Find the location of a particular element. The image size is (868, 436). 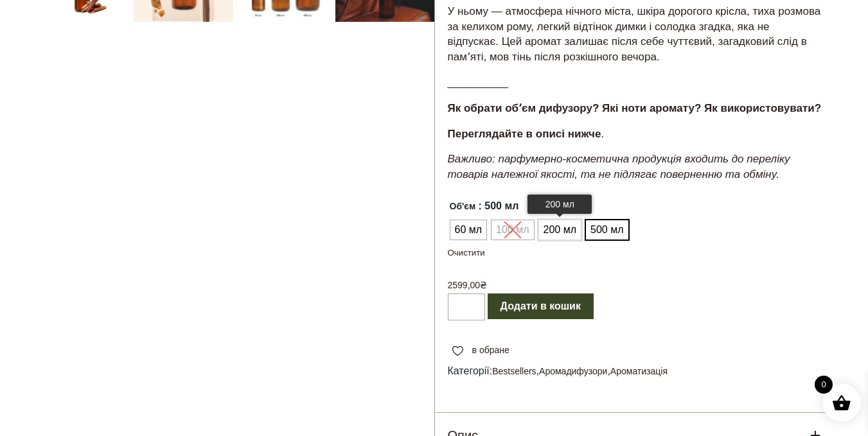

ul: Об'єм is located at coordinates (538, 230).